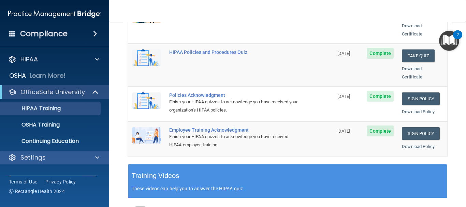 Image resolution: width=466 pixels, height=207 pixels. Describe the element at coordinates (234, 52) in the screenshot. I see `div: HIPAA Policies and Procedures Quiz` at that location.